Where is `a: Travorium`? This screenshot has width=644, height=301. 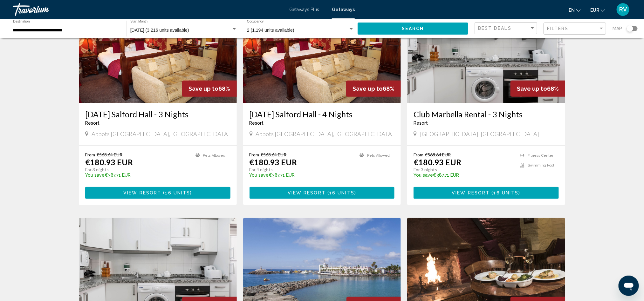
a: Travorium is located at coordinates (148, 10).